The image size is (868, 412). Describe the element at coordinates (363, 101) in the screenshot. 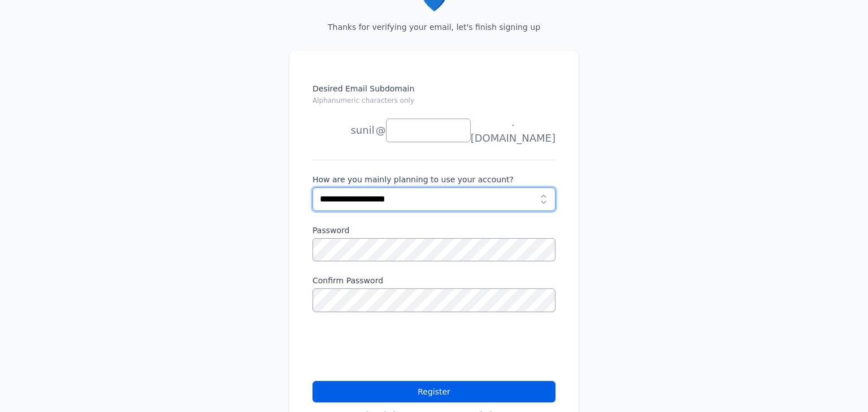

I see `small: Alphanumeric characters only` at that location.